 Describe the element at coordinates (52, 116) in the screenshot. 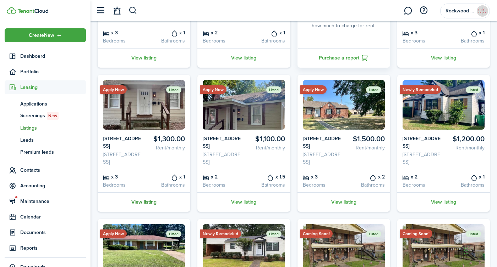

I see `span: New` at that location.